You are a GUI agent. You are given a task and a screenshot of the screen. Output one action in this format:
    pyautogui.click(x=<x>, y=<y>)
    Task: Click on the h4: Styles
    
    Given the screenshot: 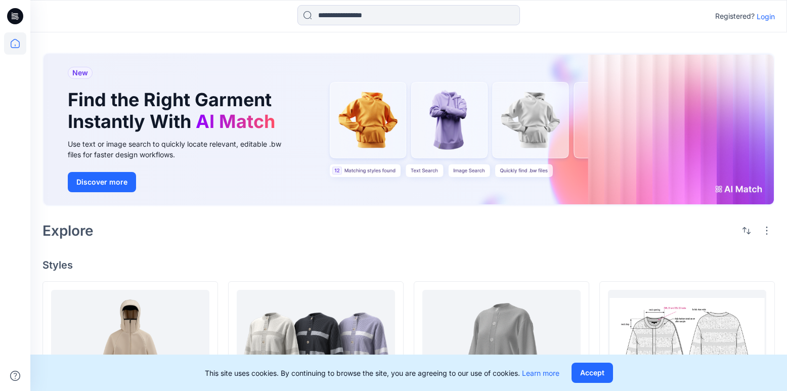 What is the action you would take?
    pyautogui.click(x=409, y=265)
    